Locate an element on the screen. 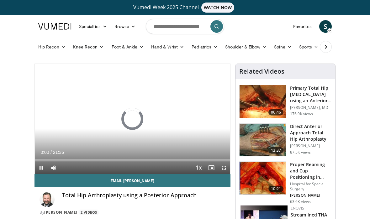  button: Playback Rate is located at coordinates (199, 167).